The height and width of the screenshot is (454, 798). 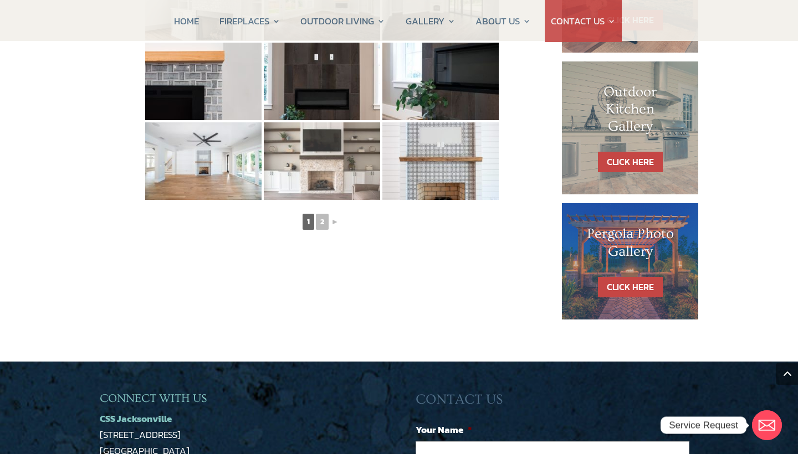 I want to click on a: 2, so click(x=322, y=222).